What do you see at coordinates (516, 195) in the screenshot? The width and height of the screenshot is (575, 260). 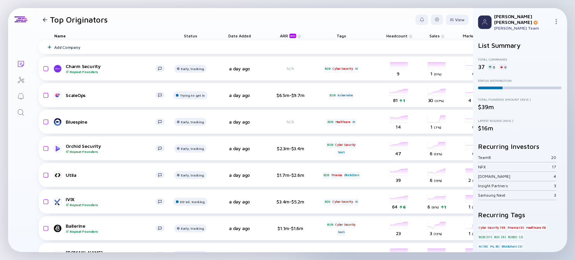 I see `div: Samsung Next` at bounding box center [516, 195].